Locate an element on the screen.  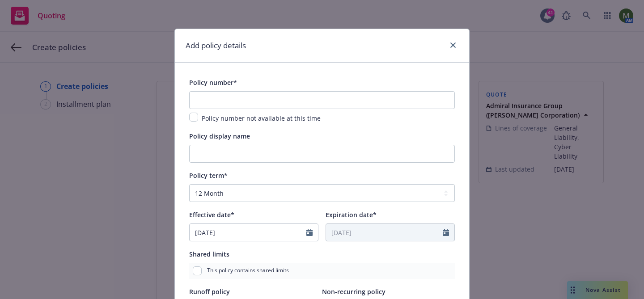
span: Policy display name is located at coordinates (219, 136).